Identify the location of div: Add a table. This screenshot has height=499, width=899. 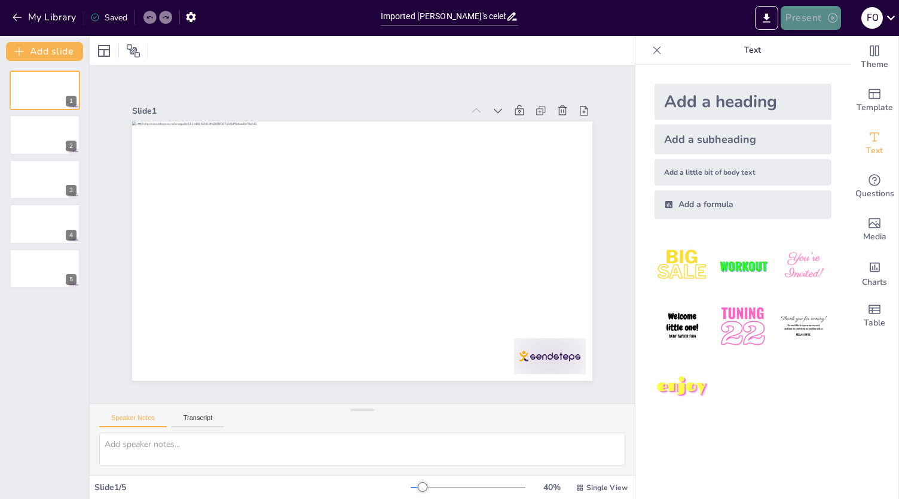
(875, 316).